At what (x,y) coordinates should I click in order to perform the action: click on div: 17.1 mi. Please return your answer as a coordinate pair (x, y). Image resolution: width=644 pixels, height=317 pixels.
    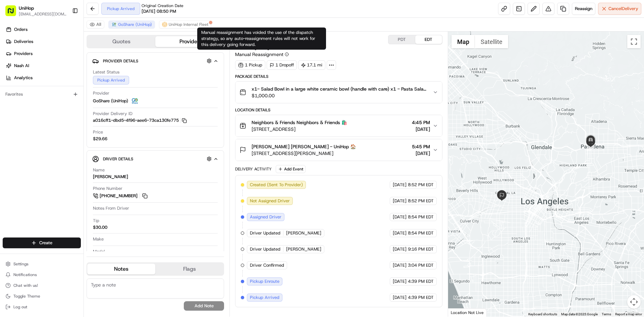
    Looking at the image, I should click on (312, 65).